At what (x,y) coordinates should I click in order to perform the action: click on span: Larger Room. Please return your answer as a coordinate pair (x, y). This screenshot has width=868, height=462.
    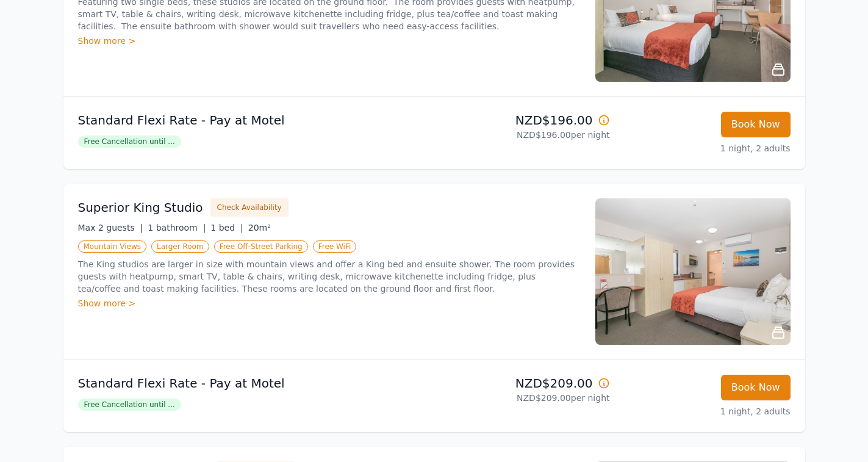
    Looking at the image, I should click on (180, 247).